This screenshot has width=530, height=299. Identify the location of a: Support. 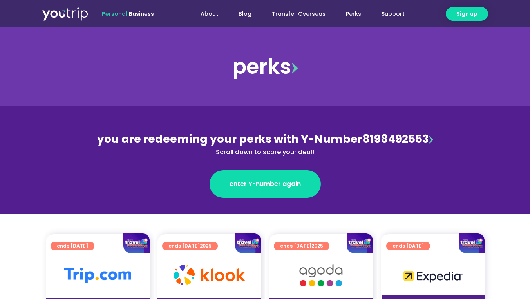
(393, 14).